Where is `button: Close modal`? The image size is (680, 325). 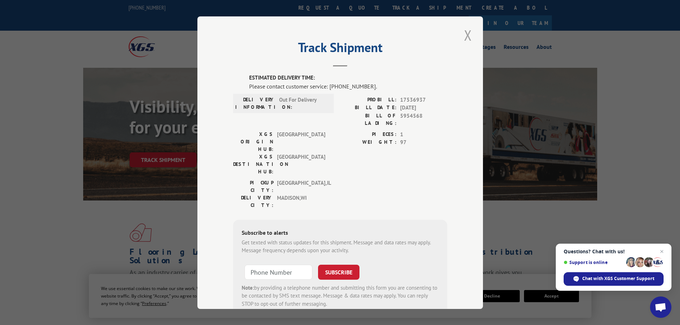 button: Close modal is located at coordinates (468, 35).